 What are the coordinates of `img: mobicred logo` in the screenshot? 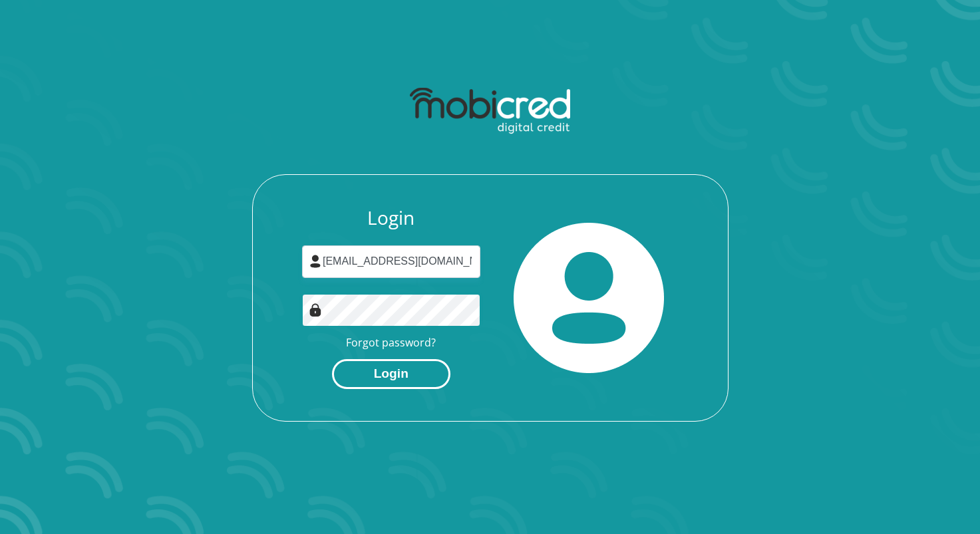 It's located at (490, 111).